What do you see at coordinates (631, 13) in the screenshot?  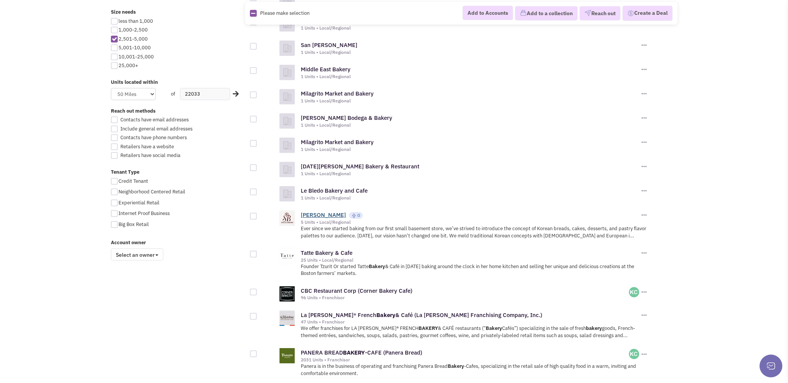 I see `img: Deal-Dollar.png` at bounding box center [631, 13].